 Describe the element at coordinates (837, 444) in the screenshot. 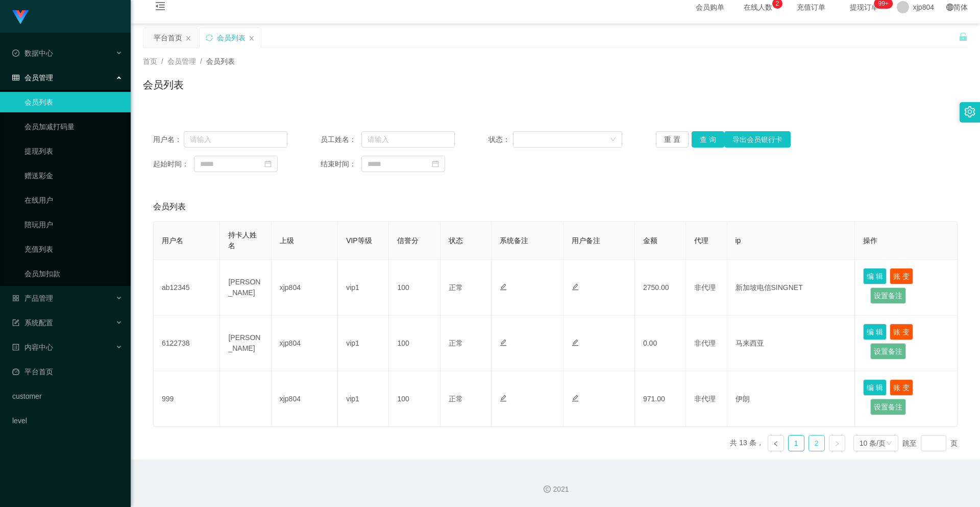

I see `i: 图标: right` at that location.